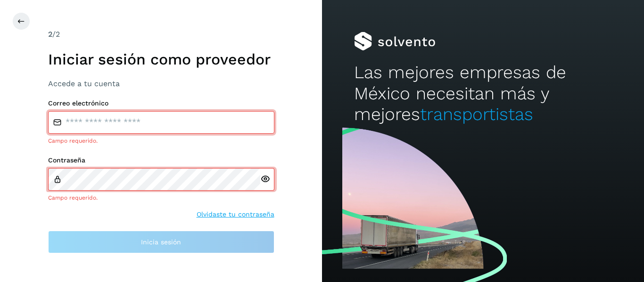 This screenshot has height=282, width=644. I want to click on button: Inicia sesión, so click(161, 242).